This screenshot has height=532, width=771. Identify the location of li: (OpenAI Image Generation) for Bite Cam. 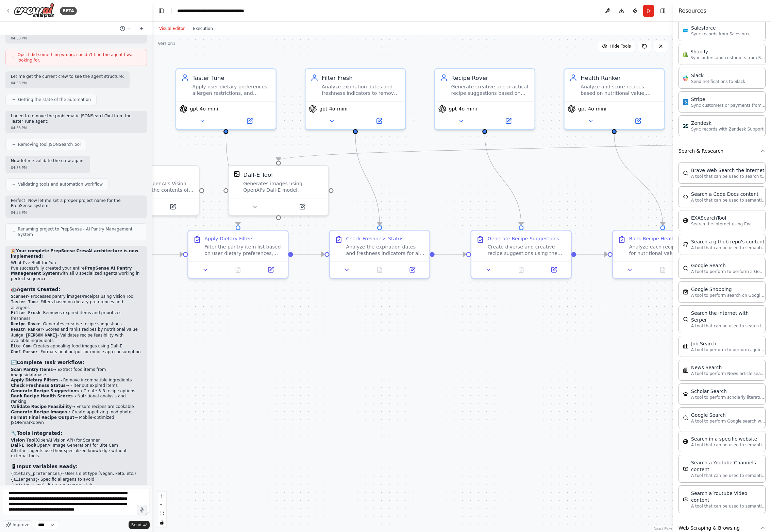
(76, 446).